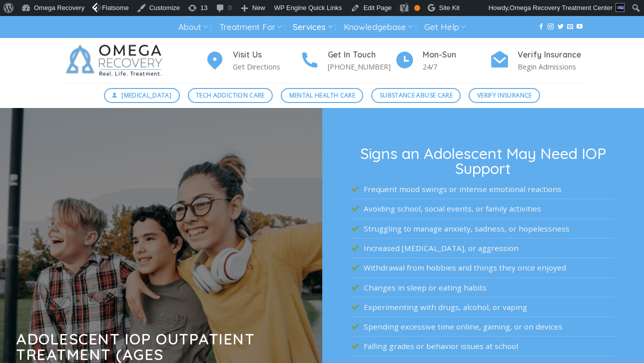 The width and height of the screenshot is (644, 363). What do you see at coordinates (313, 27) in the screenshot?
I see `a: Services` at bounding box center [313, 27].